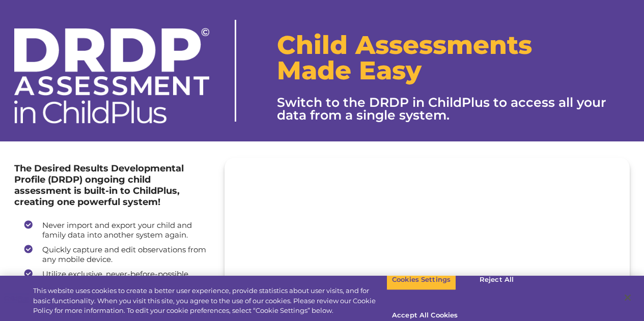 The image size is (644, 321). Describe the element at coordinates (112, 76) in the screenshot. I see `img: drdp-logo-white_web` at that location.